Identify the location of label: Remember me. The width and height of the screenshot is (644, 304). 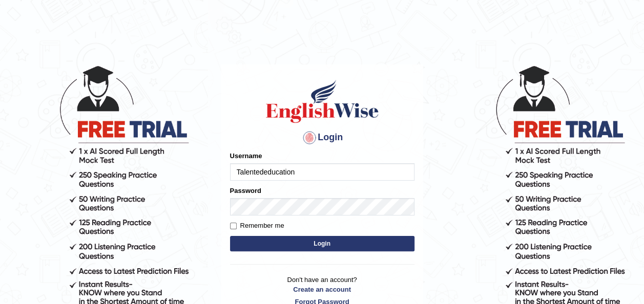
(257, 226).